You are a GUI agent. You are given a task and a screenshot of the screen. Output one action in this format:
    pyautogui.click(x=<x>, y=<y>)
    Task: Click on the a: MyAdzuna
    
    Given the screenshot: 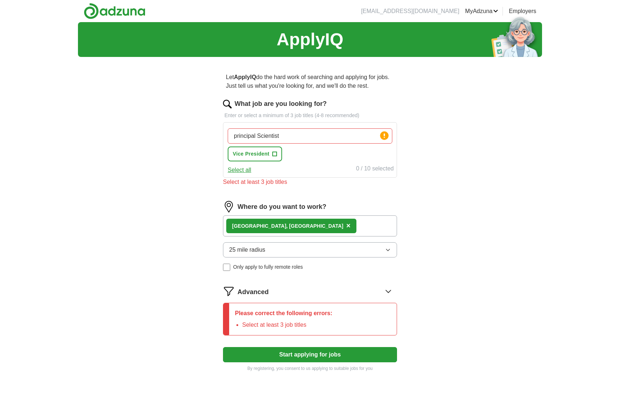 What is the action you would take?
    pyautogui.click(x=482, y=11)
    